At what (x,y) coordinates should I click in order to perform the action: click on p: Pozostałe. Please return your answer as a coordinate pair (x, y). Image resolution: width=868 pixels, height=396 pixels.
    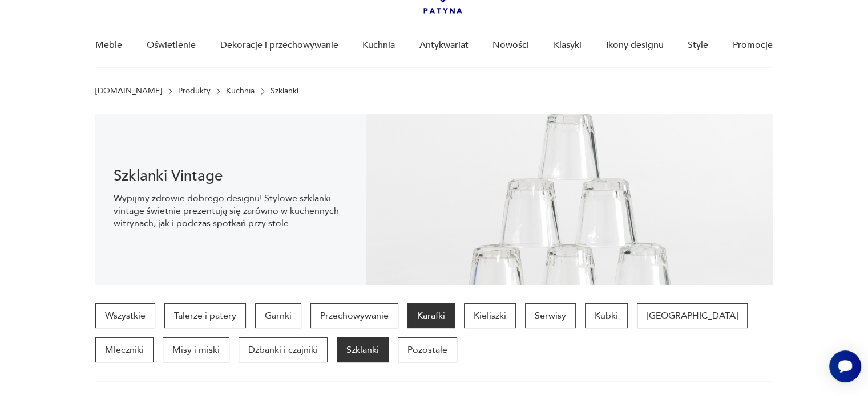
    Looking at the image, I should click on (427, 350).